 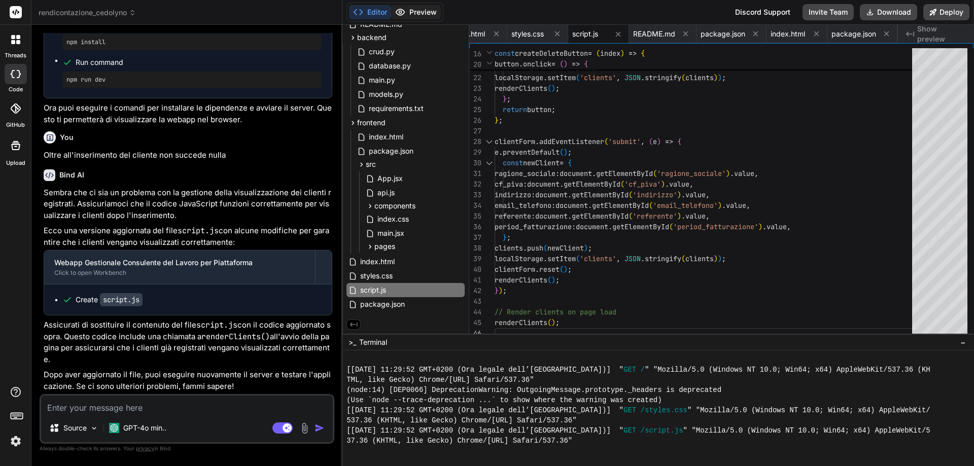 What do you see at coordinates (15, 55) in the screenshot?
I see `label: threads` at bounding box center [15, 55].